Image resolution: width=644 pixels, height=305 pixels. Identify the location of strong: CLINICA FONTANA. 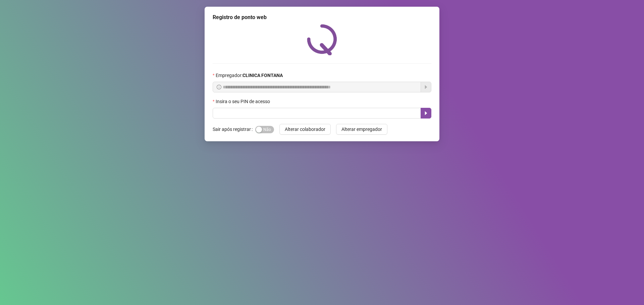
(263, 75).